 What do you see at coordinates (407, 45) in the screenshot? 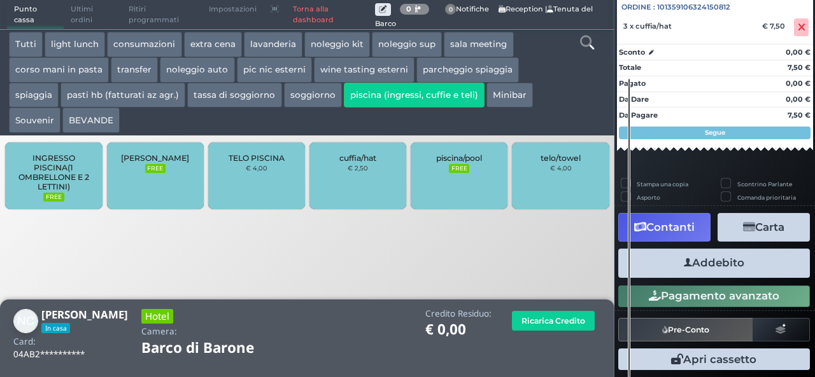
I see `button: noleggio sup` at bounding box center [407, 45].